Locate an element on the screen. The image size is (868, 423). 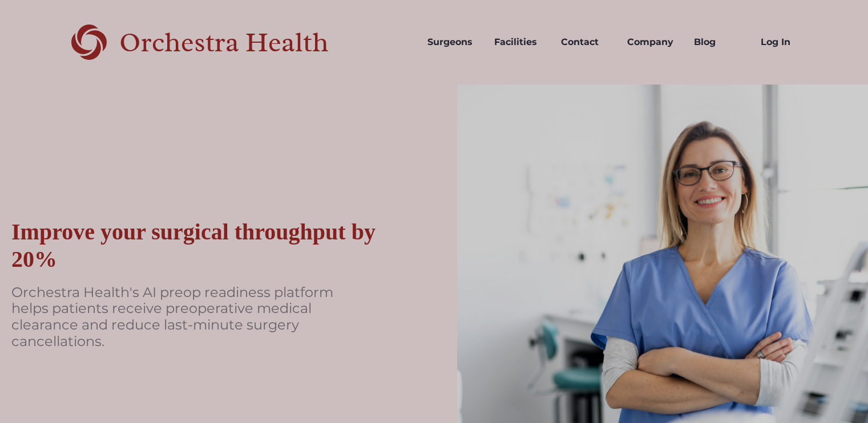
a: Contact is located at coordinates (585, 42).